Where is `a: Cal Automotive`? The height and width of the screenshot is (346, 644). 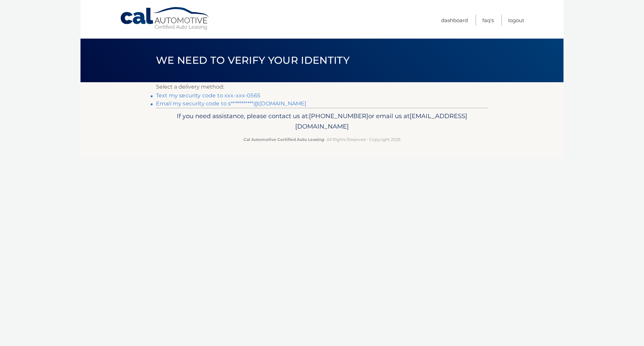 a: Cal Automotive is located at coordinates (165, 19).